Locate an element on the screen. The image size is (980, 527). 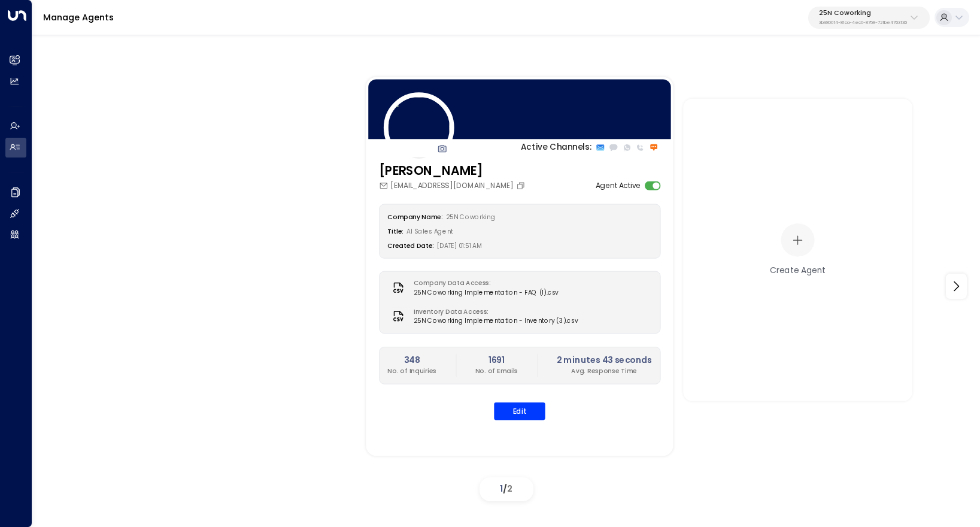
span: 1 is located at coordinates (501, 489).